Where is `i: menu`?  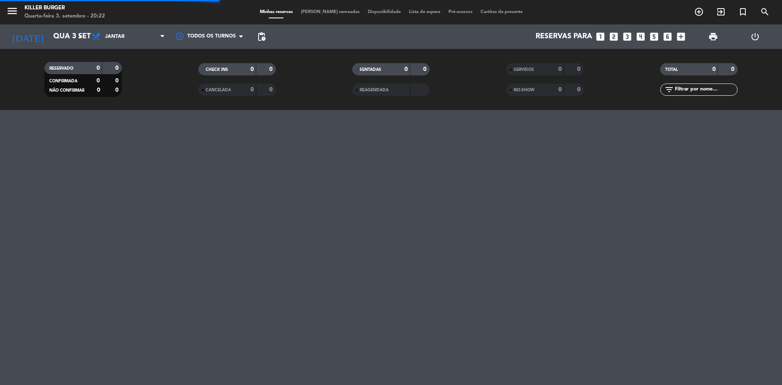 i: menu is located at coordinates (12, 11).